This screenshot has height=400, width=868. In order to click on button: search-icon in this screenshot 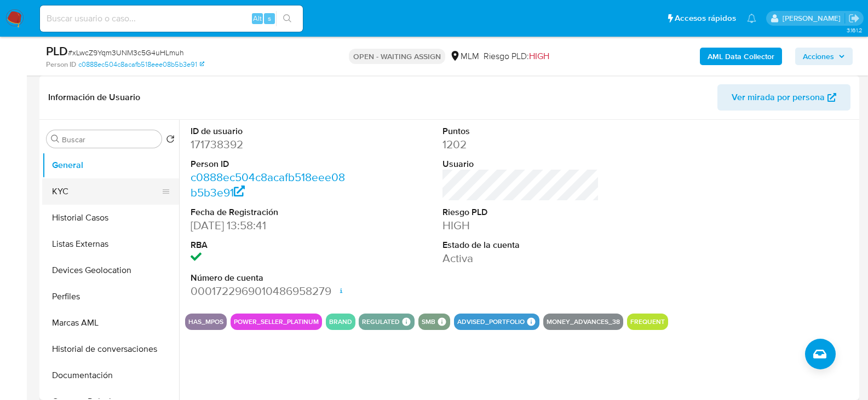, I will do `click(287, 18)`.